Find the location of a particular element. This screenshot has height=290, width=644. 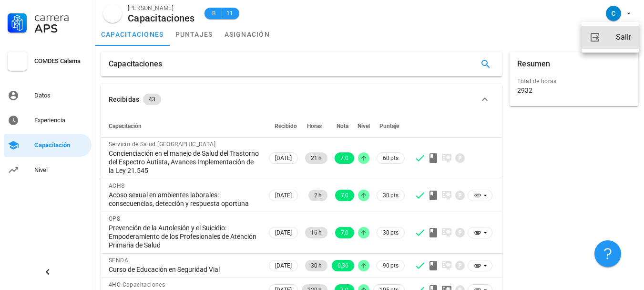

span: Recibido is located at coordinates (286, 126).